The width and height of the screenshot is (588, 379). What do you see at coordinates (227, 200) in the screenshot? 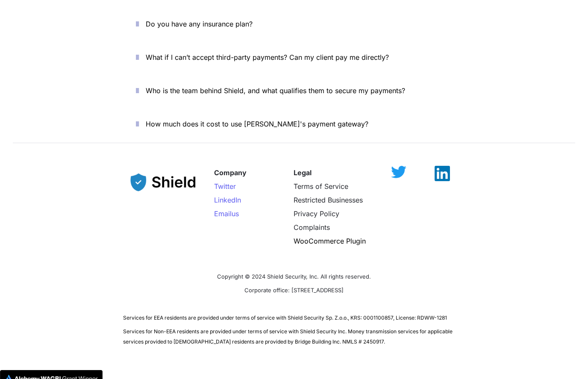
I see `a: LinkedIn` at bounding box center [227, 200].